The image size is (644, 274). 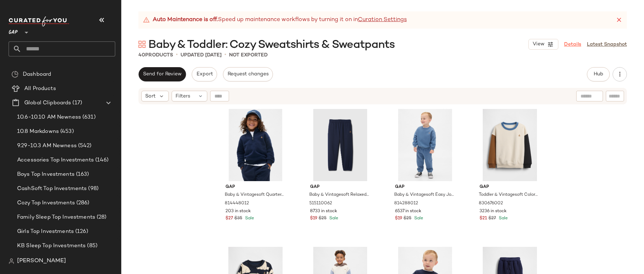 I want to click on span: 6537 in stock, so click(x=408, y=211).